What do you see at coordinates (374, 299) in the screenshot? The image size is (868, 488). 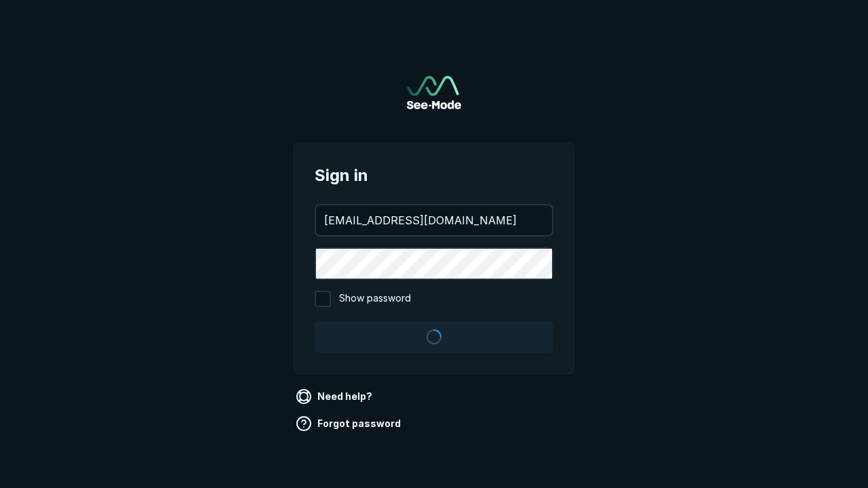 I see `span: Show password` at bounding box center [374, 299].